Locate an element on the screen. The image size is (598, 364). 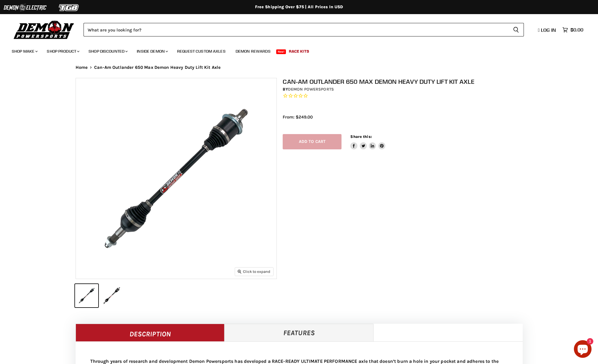
a: Demon Powersports is located at coordinates (311, 89).